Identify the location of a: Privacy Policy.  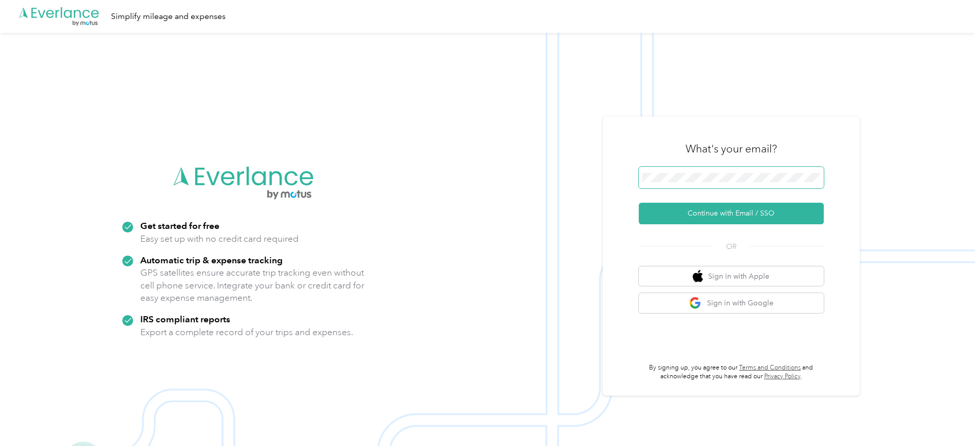
(782, 377).